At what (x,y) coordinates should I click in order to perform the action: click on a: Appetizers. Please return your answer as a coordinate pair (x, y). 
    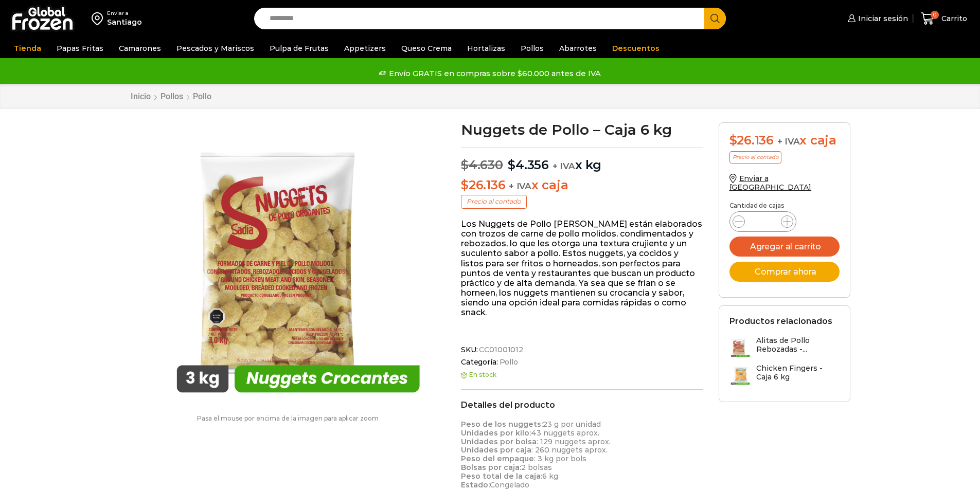
    Looking at the image, I should click on (365, 48).